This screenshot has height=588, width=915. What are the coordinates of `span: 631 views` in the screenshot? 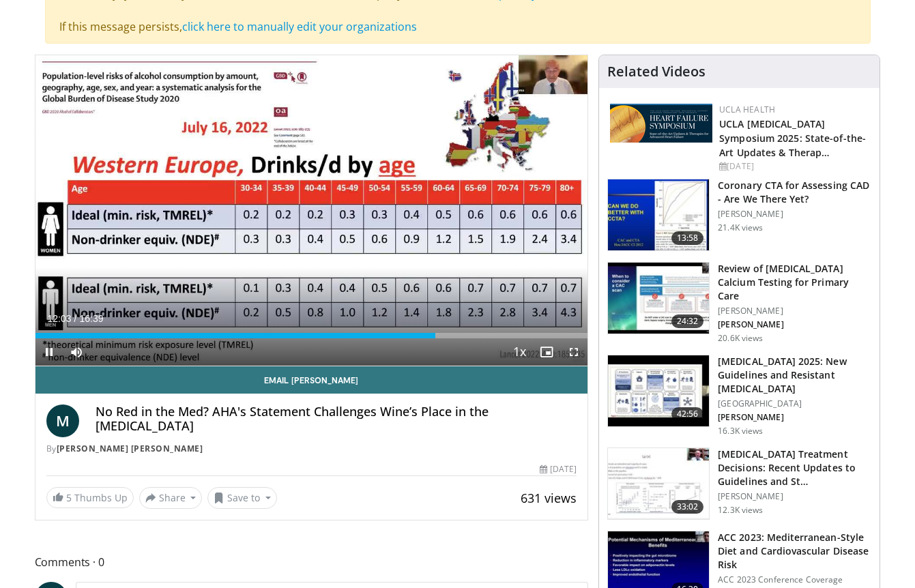 It's located at (548, 498).